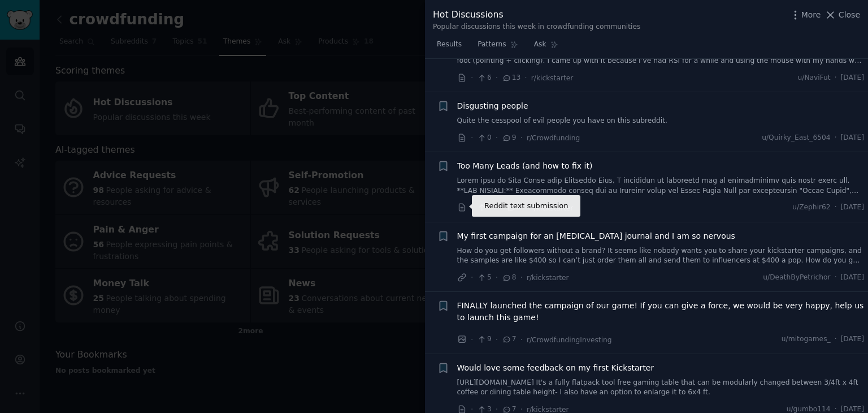 This screenshot has width=868, height=413. Describe the element at coordinates (797, 138) in the screenshot. I see `span: u/Quirky_East_6504` at that location.